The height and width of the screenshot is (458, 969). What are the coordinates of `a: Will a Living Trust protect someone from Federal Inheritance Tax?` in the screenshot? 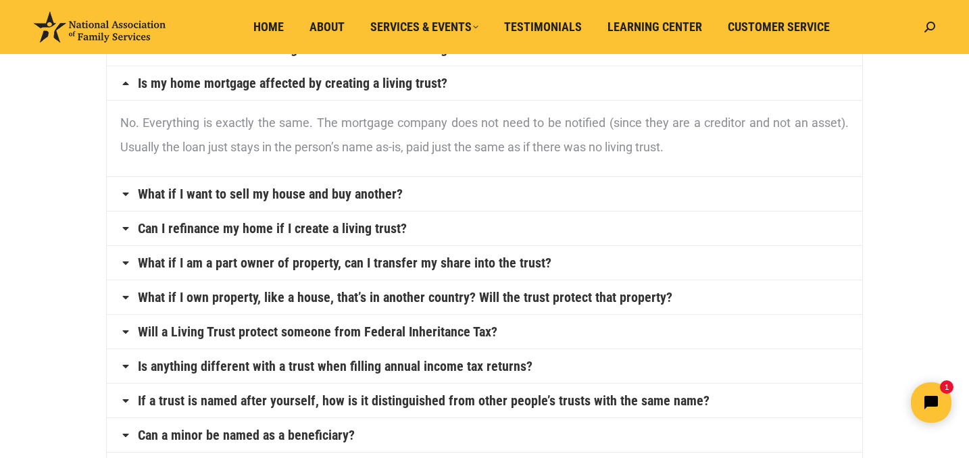 It's located at (318, 332).